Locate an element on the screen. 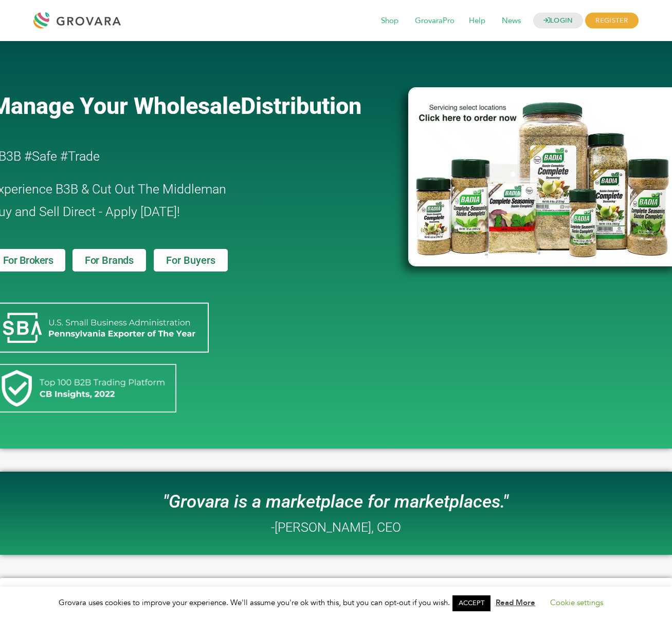 The height and width of the screenshot is (620, 672). span: For Buyers is located at coordinates (190, 260).